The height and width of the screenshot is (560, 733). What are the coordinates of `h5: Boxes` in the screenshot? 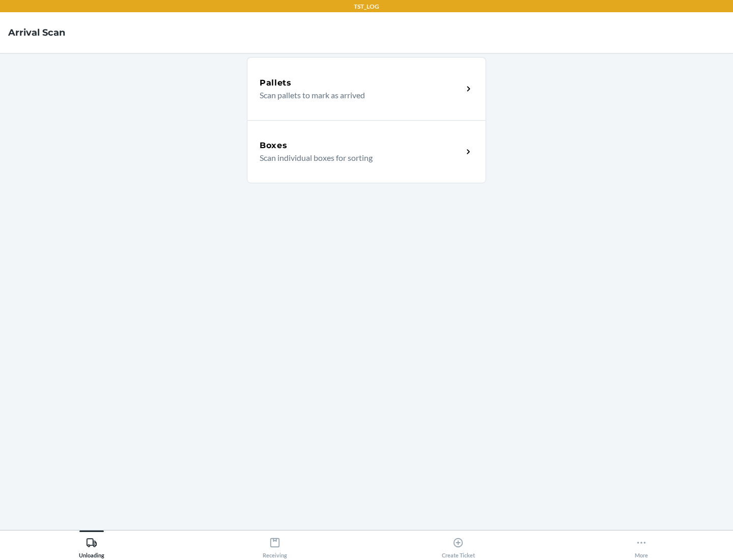 It's located at (274, 145).